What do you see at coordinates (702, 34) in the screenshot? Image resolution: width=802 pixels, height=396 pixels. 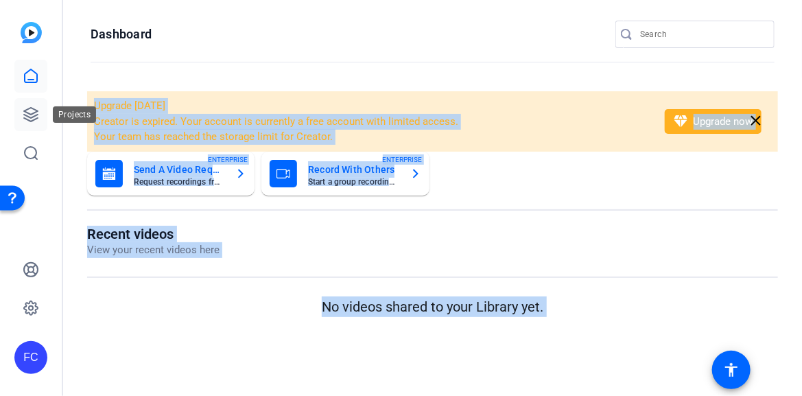 I see `input: Search` at bounding box center [702, 34].